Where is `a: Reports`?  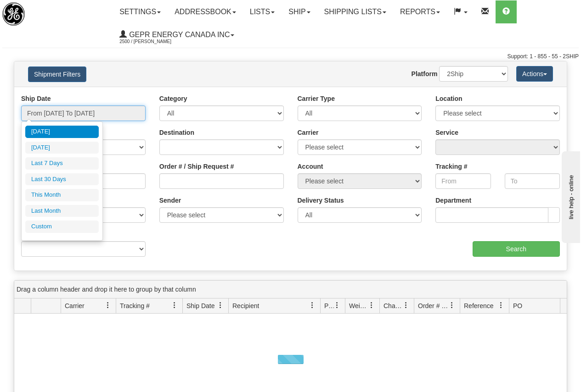
a: Reports is located at coordinates (420, 12).